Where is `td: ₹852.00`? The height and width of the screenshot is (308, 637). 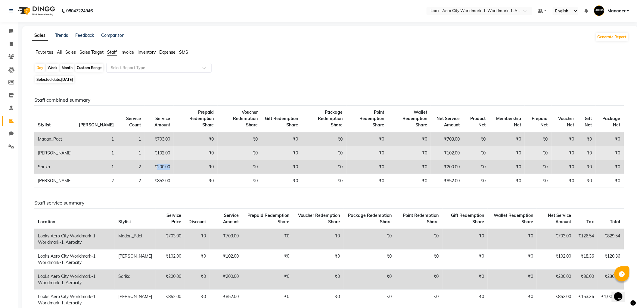
td: ₹852.00 is located at coordinates (159, 181).